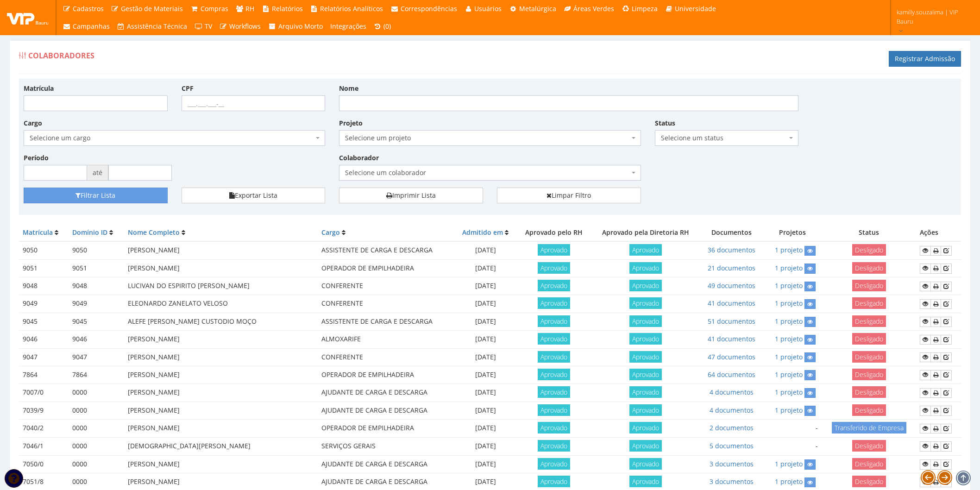 The width and height of the screenshot is (980, 490). What do you see at coordinates (295, 27) in the screenshot?
I see `a: Arquivo Morto` at bounding box center [295, 27].